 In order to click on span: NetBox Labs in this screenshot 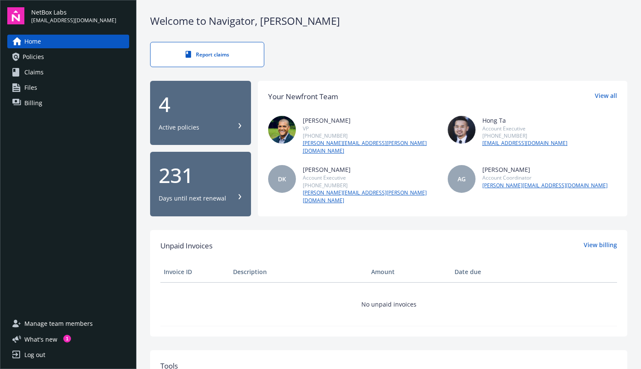, I will do `click(74, 12)`.